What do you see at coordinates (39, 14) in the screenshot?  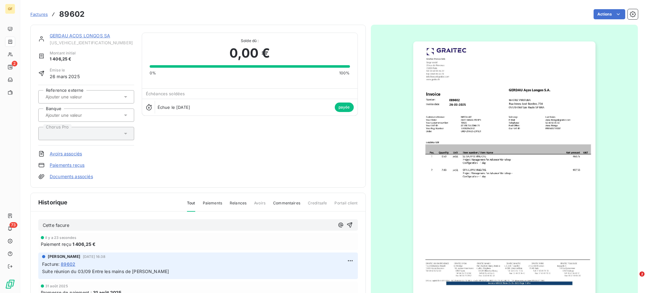 I see `span: Factures` at bounding box center [39, 14].